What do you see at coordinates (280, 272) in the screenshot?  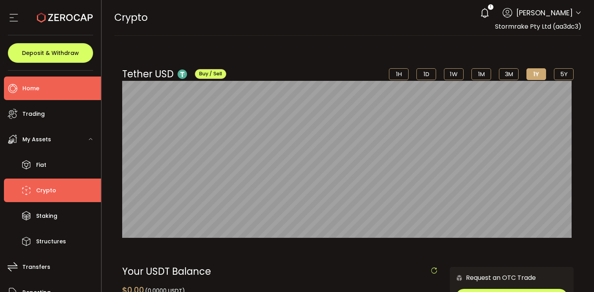 I see `div: Your USDT Balance` at bounding box center [280, 272].